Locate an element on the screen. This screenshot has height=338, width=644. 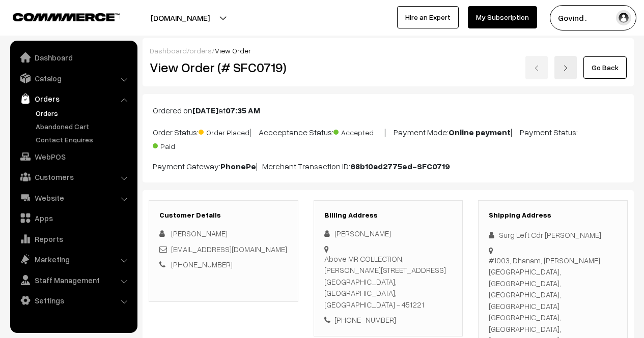
h2: View Order (# SFC0719) is located at coordinates (224, 67).